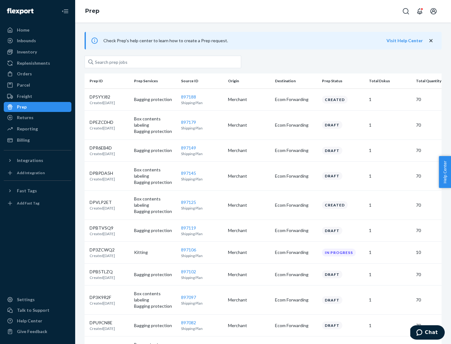 The height and width of the screenshot is (344, 451). Describe the element at coordinates (202, 81) in the screenshot. I see `th: Source ID` at that location.